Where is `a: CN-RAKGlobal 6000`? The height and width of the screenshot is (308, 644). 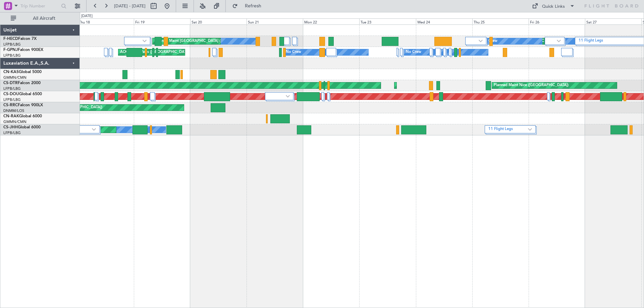 a: CN-RAKGlobal 6000 is located at coordinates (22, 116).